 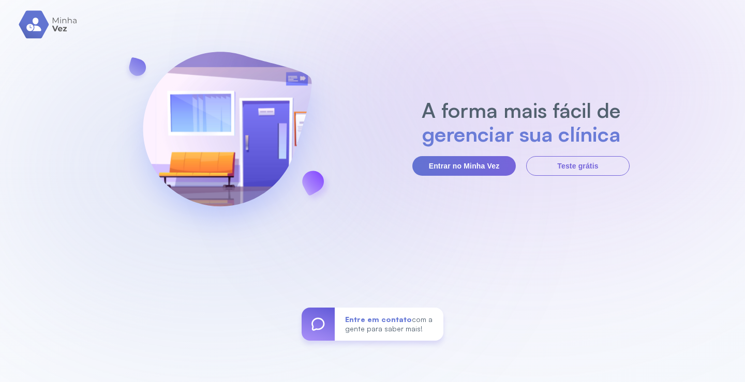 What do you see at coordinates (372, 324) in the screenshot?
I see `a: Entre em contatocom a gente para saber mais!` at bounding box center [372, 324].